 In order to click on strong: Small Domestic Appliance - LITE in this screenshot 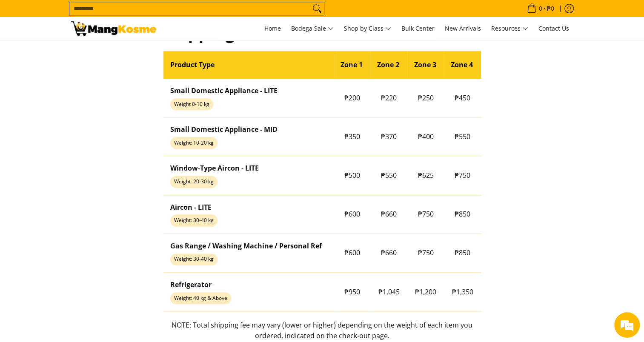, I will do `click(224, 90)`.